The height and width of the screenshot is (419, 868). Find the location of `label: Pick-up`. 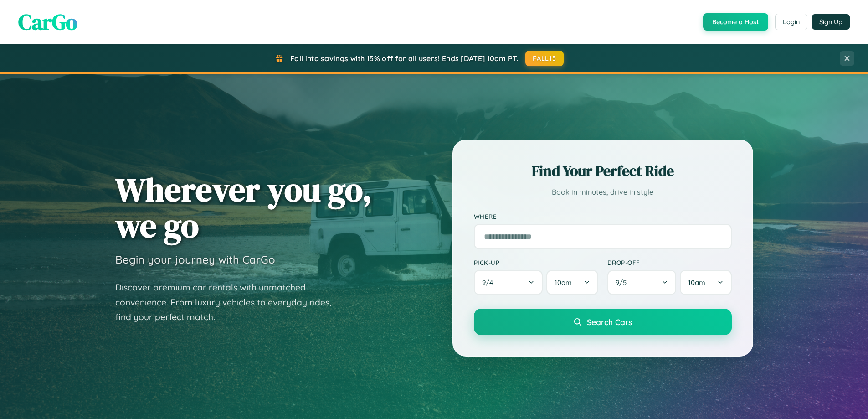

label: Pick-up is located at coordinates (536, 262).